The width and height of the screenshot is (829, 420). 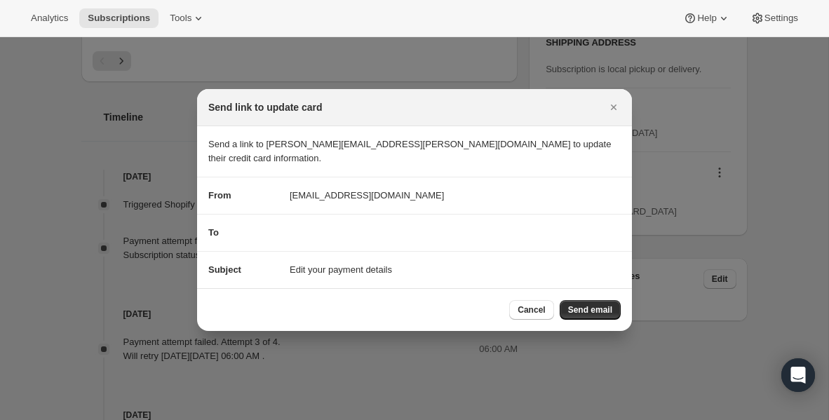 I want to click on span: Subject, so click(x=225, y=269).